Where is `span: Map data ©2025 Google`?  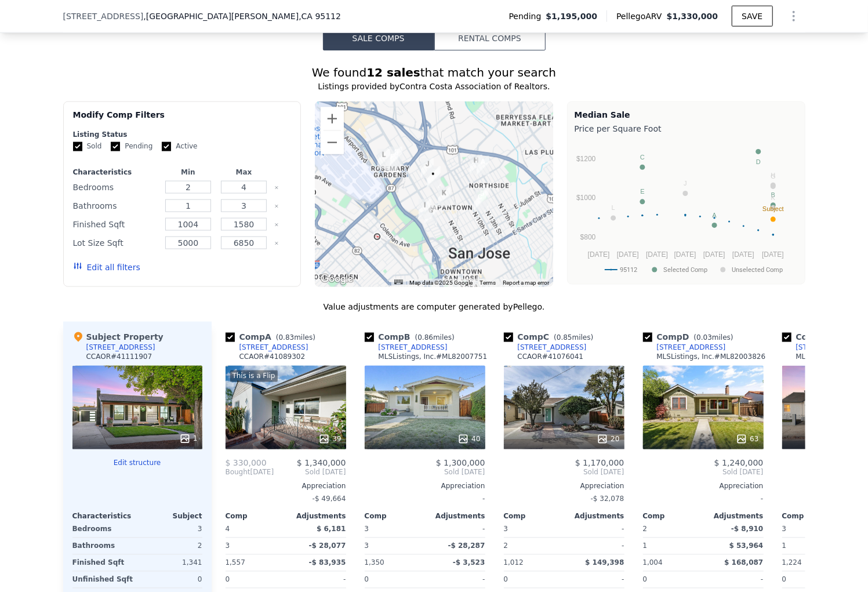 span: Map data ©2025 Google is located at coordinates (441, 282).